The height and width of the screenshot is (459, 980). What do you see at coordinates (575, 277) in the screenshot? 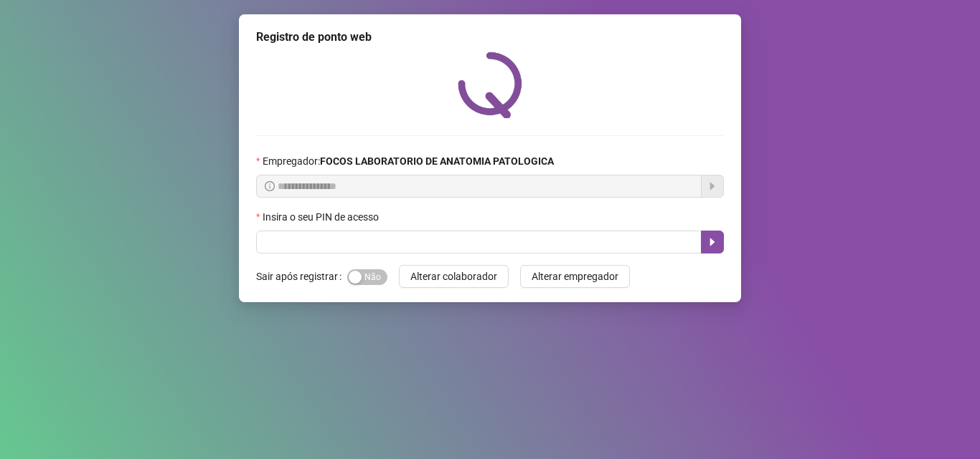
I see `button: Alterar empregador` at bounding box center [575, 277].